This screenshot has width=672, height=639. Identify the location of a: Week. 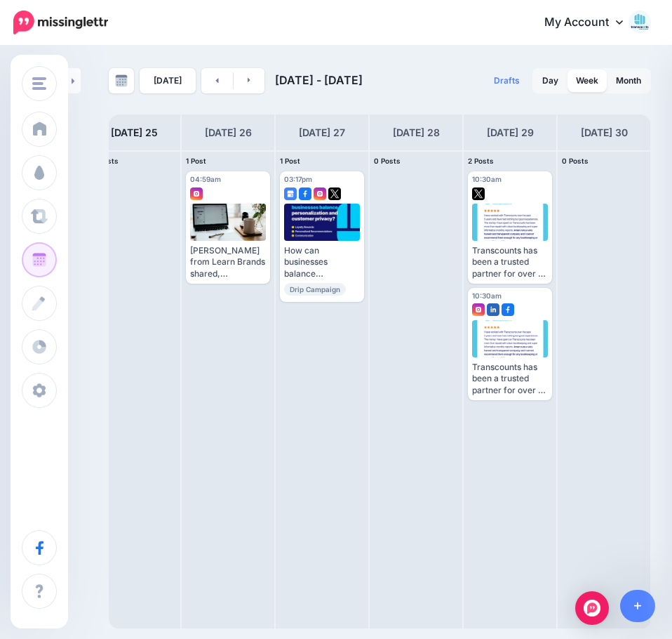
(587, 81).